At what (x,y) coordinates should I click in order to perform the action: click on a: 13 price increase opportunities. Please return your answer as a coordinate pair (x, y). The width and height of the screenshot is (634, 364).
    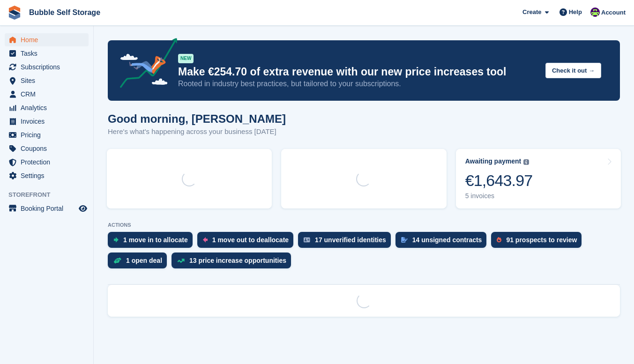
    Looking at the image, I should click on (233, 263).